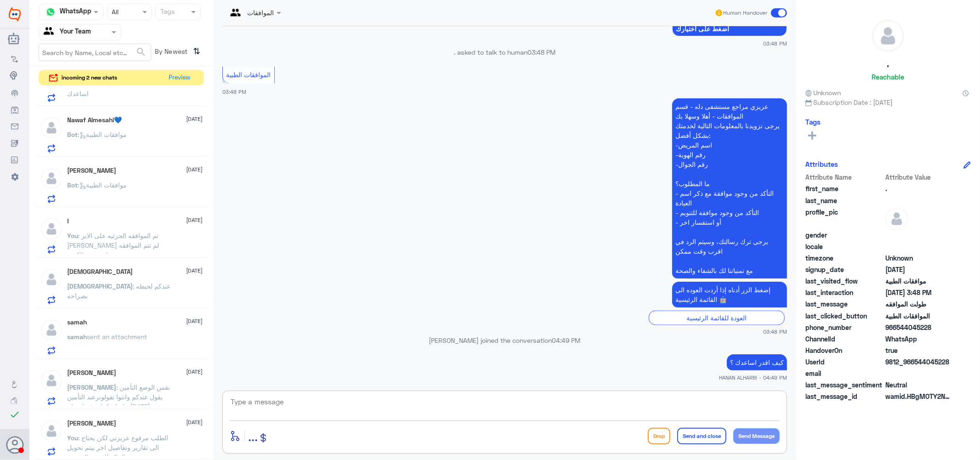 Image resolution: width=980 pixels, height=460 pixels. Describe the element at coordinates (100, 272) in the screenshot. I see `h5: سبحان الله` at that location.